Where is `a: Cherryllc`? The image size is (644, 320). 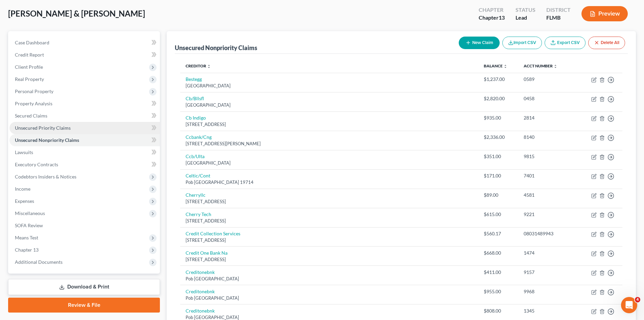
a: Cherryllc is located at coordinates (195, 195).